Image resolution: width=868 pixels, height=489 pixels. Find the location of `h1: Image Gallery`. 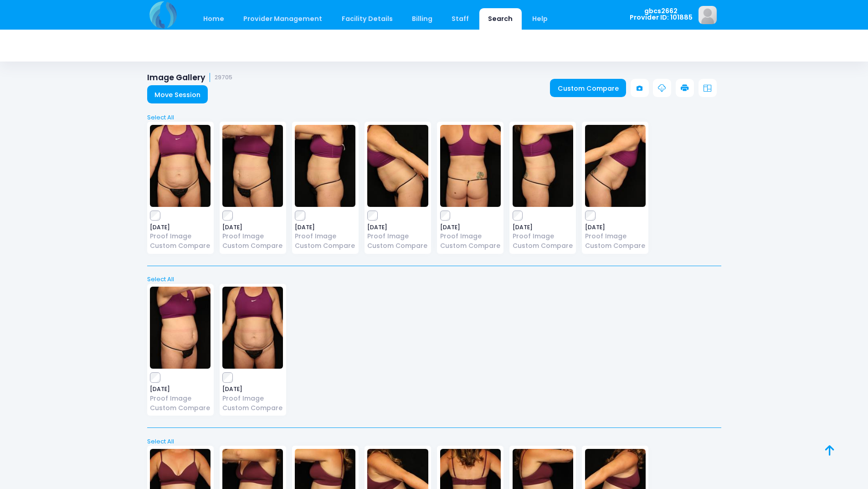

h1: Image Gallery is located at coordinates (190, 78).